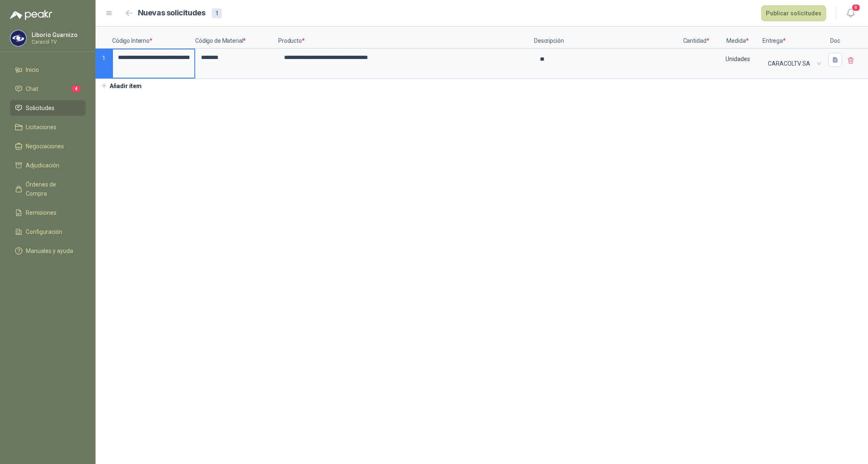  I want to click on span: 8, so click(855, 7).